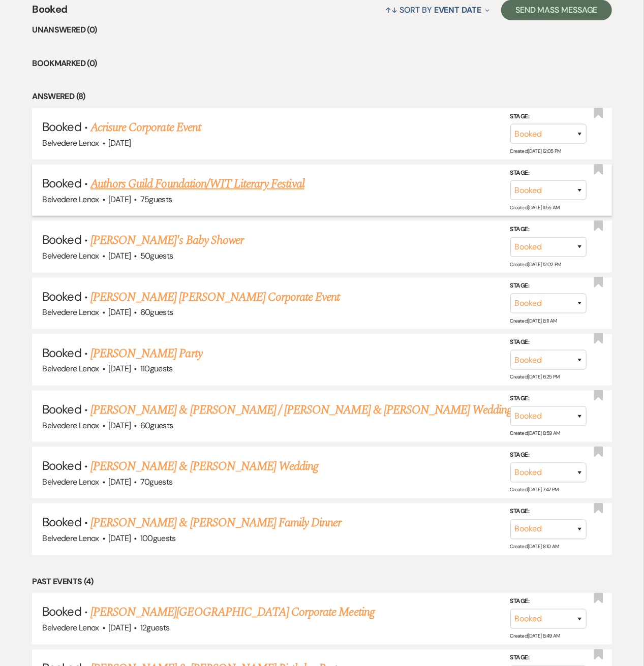  Describe the element at coordinates (146, 127) in the screenshot. I see `a: Acrisure Corporate Event` at that location.